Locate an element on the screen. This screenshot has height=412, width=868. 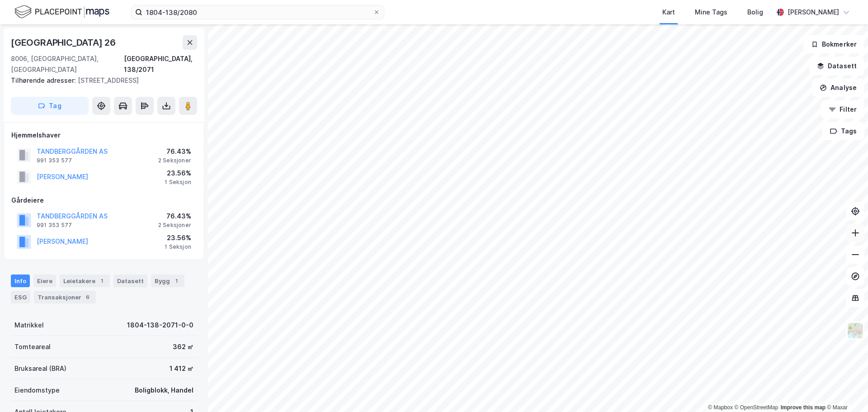
div: Bolig is located at coordinates (755, 12).